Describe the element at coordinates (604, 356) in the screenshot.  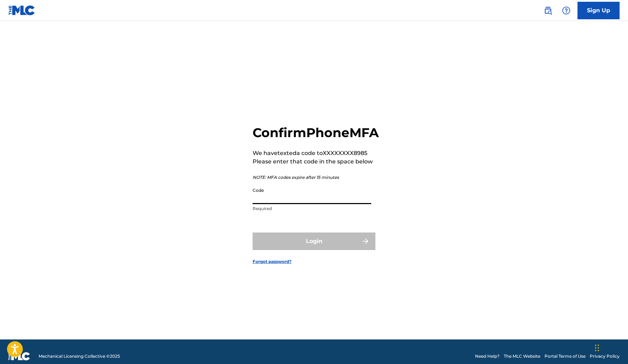
I see `a: Privacy Policy` at that location.